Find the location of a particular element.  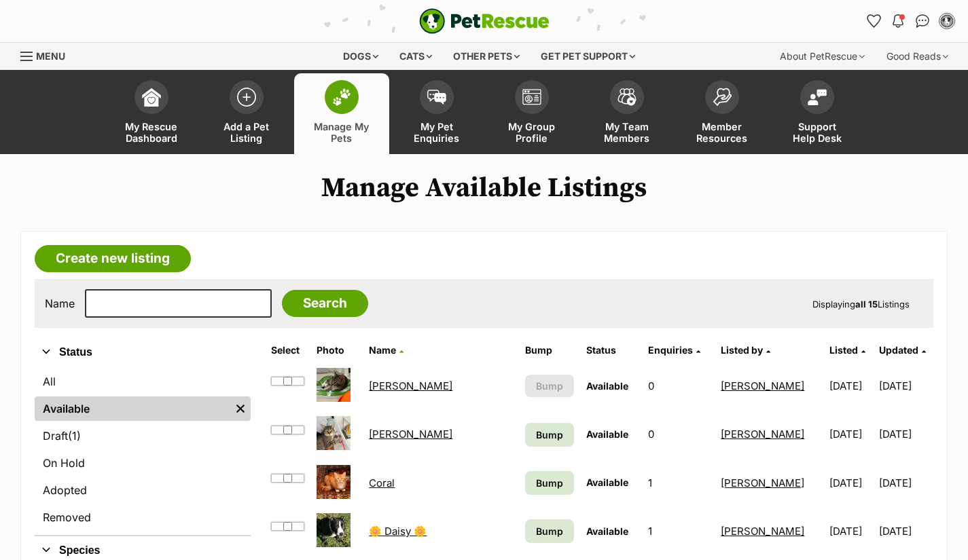

a: Listed is located at coordinates (847, 350).